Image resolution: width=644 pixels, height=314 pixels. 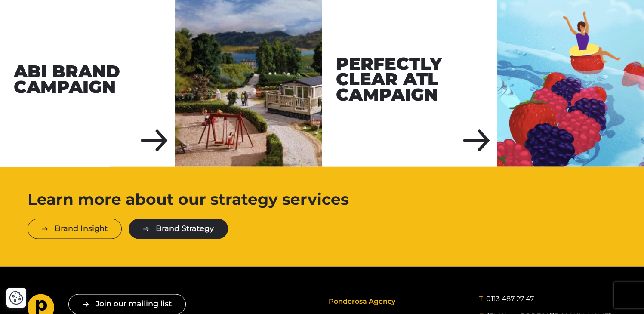 What do you see at coordinates (481, 299) in the screenshot?
I see `span: T:` at bounding box center [481, 299].